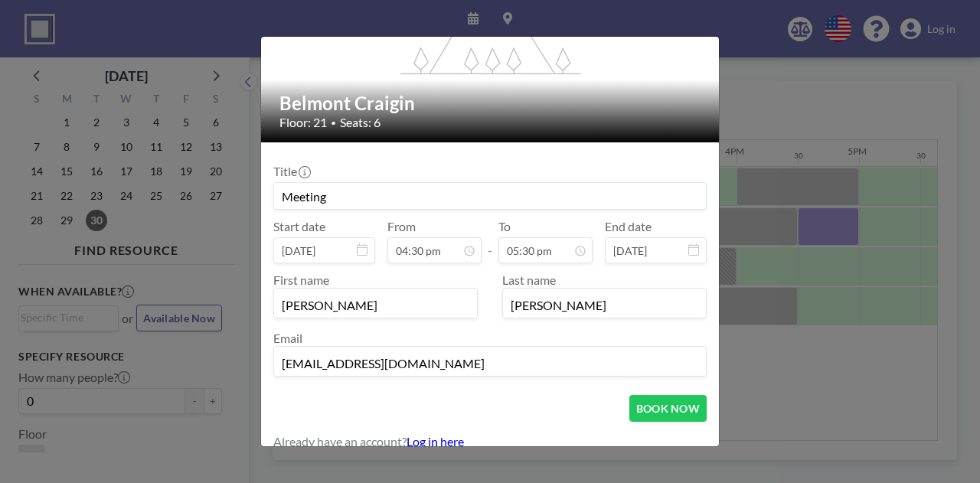  What do you see at coordinates (490, 362) in the screenshot?
I see `input: Email` at bounding box center [490, 362].